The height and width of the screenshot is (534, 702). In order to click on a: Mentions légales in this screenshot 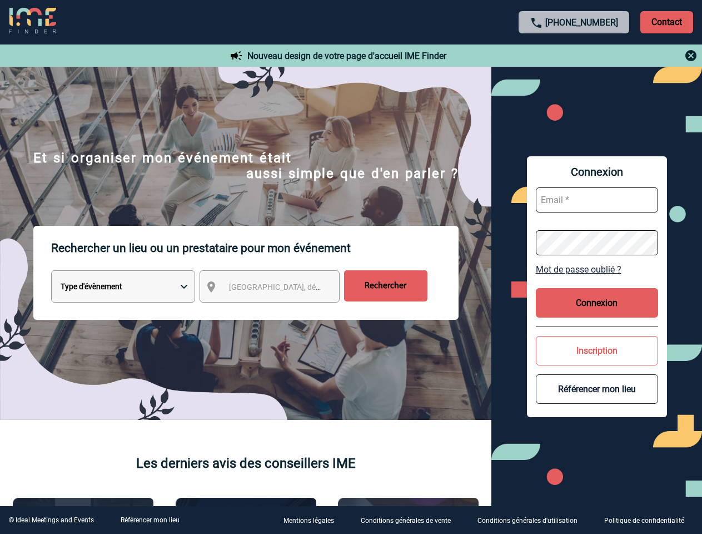, I will do `click(313, 520)`.